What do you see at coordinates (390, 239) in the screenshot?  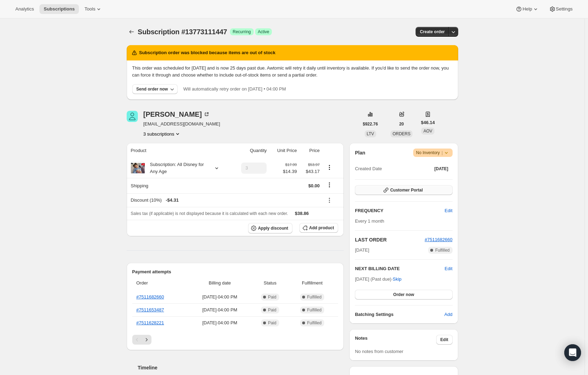 I see `h2: LAST ORDER` at bounding box center [390, 239].